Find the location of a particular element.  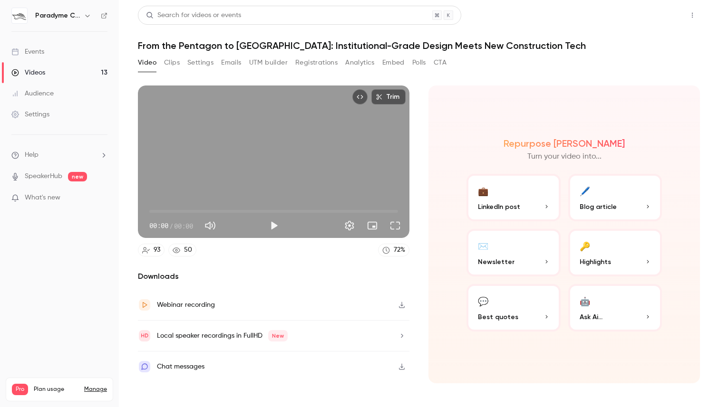

span: New is located at coordinates (278, 336).